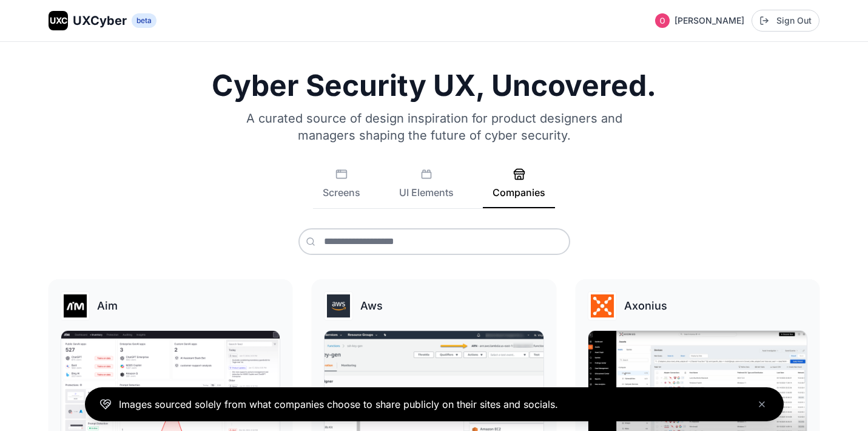 The height and width of the screenshot is (431, 868). Describe the element at coordinates (427, 188) in the screenshot. I see `button: UI Elements` at that location.